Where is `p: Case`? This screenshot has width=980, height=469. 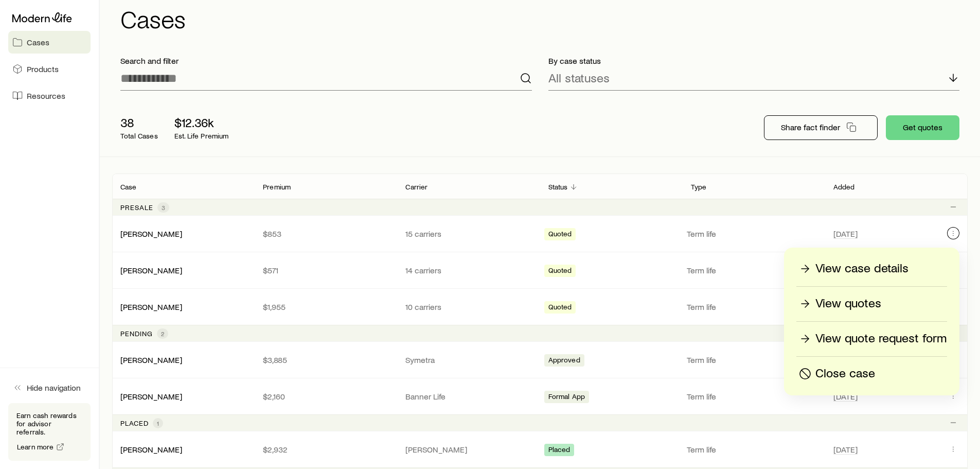
p: Case is located at coordinates (129, 187).